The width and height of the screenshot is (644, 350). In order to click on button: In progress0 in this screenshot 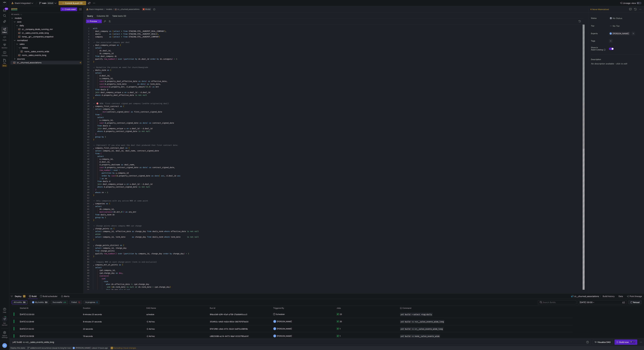, I will do `click(92, 302)`.